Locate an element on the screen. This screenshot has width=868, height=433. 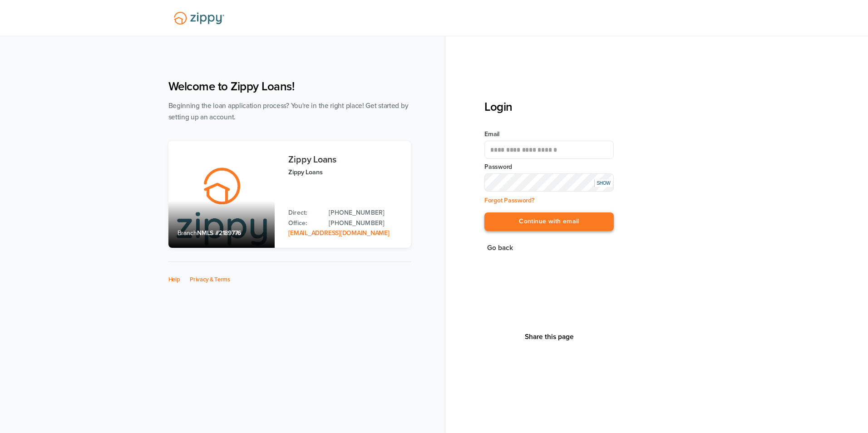
p: Zippy Loans is located at coordinates (345, 172).